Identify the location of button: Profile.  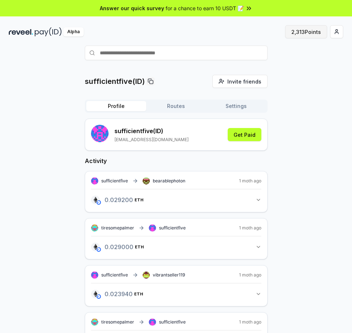
(116, 106).